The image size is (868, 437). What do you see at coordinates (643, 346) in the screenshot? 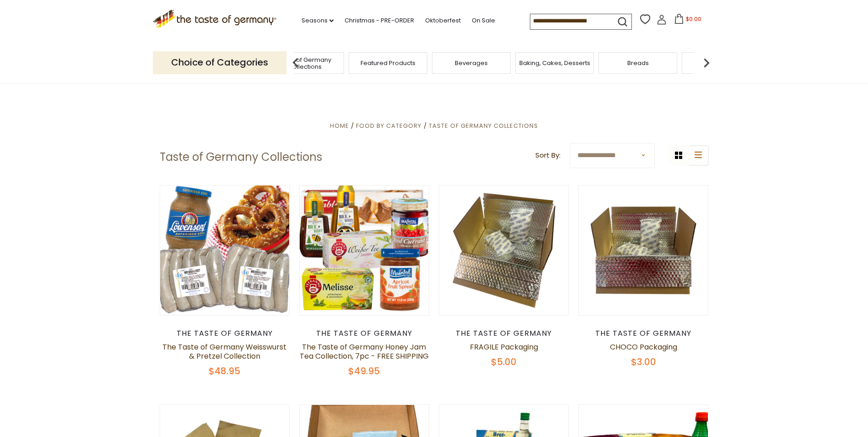
I see `a: CHOCO Packaging` at bounding box center [643, 346].